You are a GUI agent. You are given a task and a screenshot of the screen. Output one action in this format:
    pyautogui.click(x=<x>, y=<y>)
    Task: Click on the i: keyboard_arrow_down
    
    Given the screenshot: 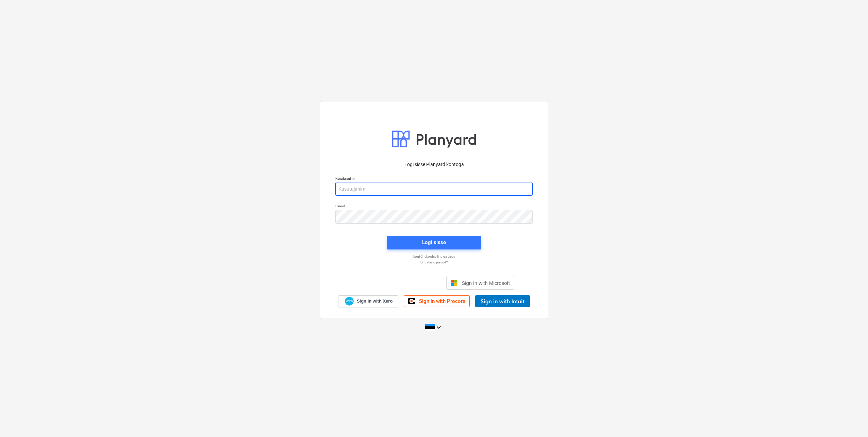 What is the action you would take?
    pyautogui.click(x=439, y=328)
    